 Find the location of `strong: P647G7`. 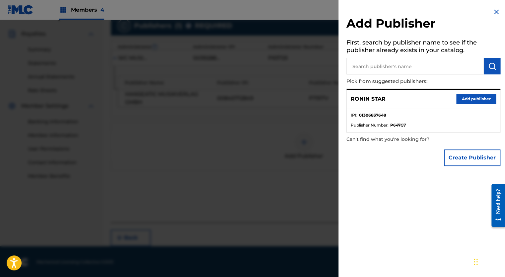

strong: P647G7 is located at coordinates (398, 125).